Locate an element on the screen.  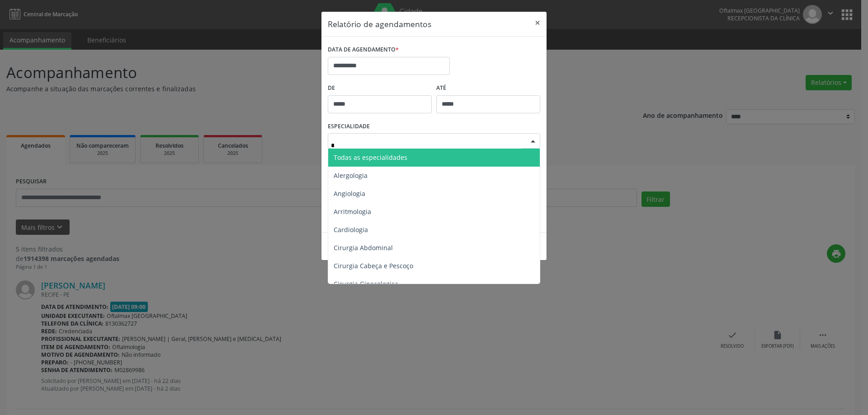
span: Cirurgia Abdominal is located at coordinates (363, 248).